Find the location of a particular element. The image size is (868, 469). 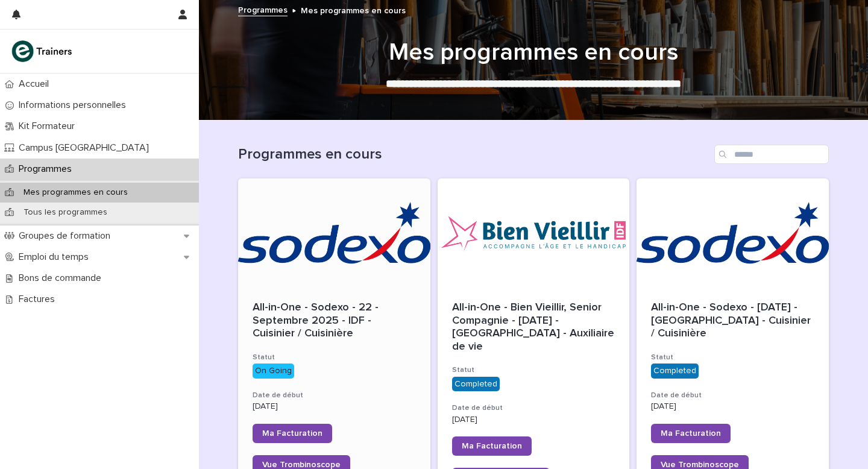

p: Kit Formateur is located at coordinates (49, 126).